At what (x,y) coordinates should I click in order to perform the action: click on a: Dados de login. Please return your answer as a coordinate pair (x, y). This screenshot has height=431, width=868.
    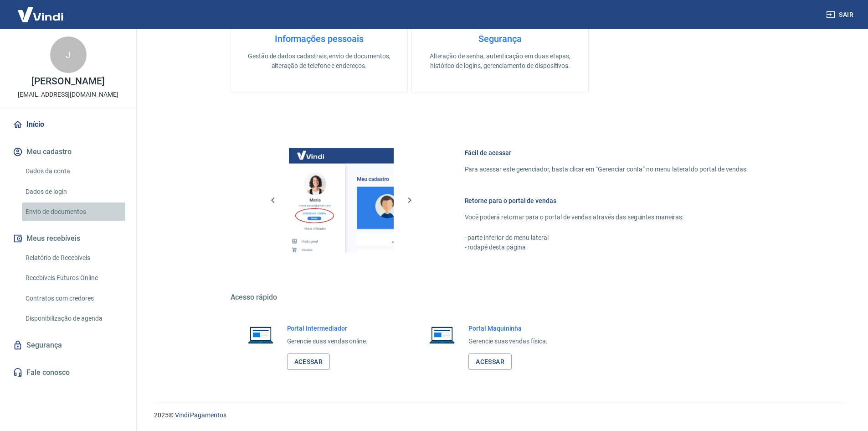
    Looking at the image, I should click on (74, 192).